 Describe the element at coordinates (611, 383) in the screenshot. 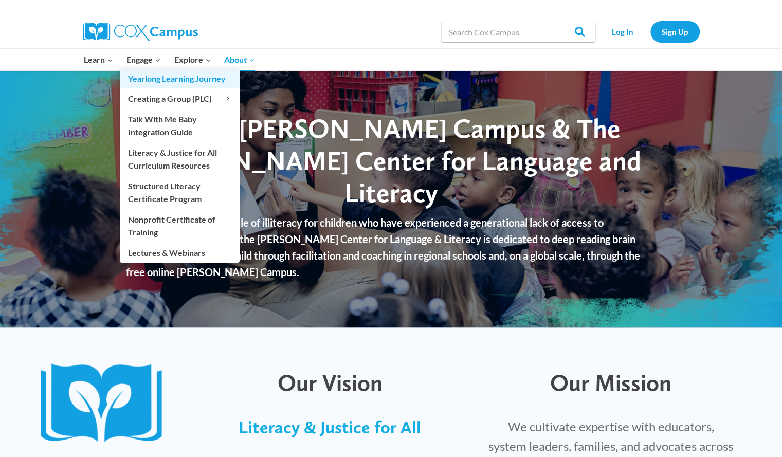

I see `span: Our Mission` at that location.